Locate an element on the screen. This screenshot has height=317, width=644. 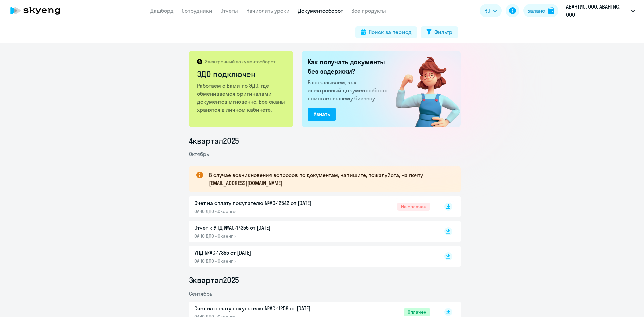
span: Сентябрь is located at coordinates (200, 293).